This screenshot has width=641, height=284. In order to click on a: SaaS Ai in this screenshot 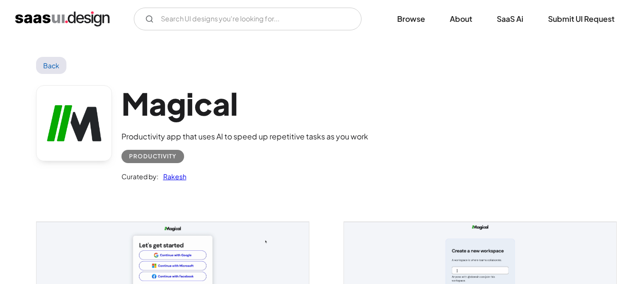, I will do `click(510, 19)`.